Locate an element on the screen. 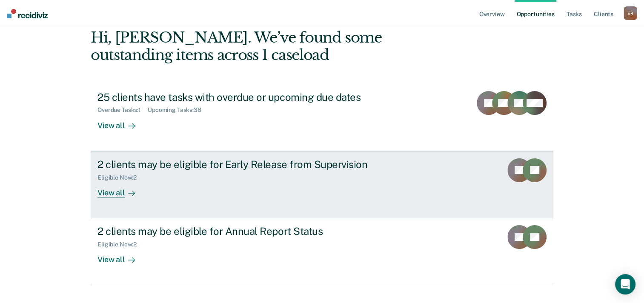 This screenshot has width=644, height=303. div: Open Intercom Messenger is located at coordinates (626, 285).